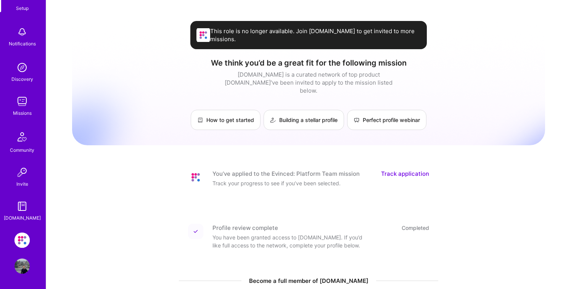 This screenshot has height=289, width=571. What do you see at coordinates (289, 183) in the screenshot?
I see `div: Track your progress to see if you’ve been selected.` at bounding box center [289, 183].